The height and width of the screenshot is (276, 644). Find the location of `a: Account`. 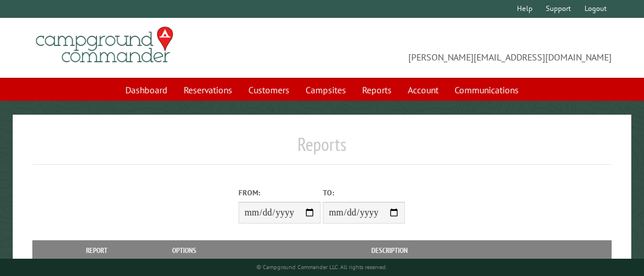

a: Account is located at coordinates (423, 90).